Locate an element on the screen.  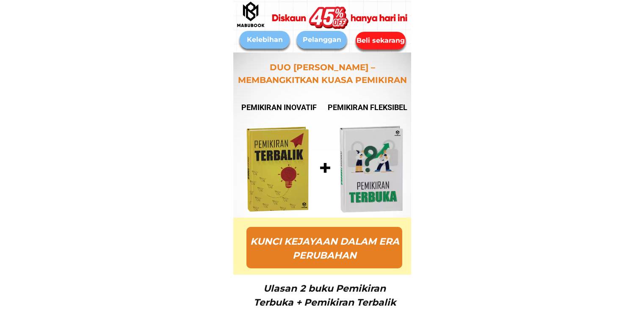
div: Kelebihan is located at coordinates (265, 40).